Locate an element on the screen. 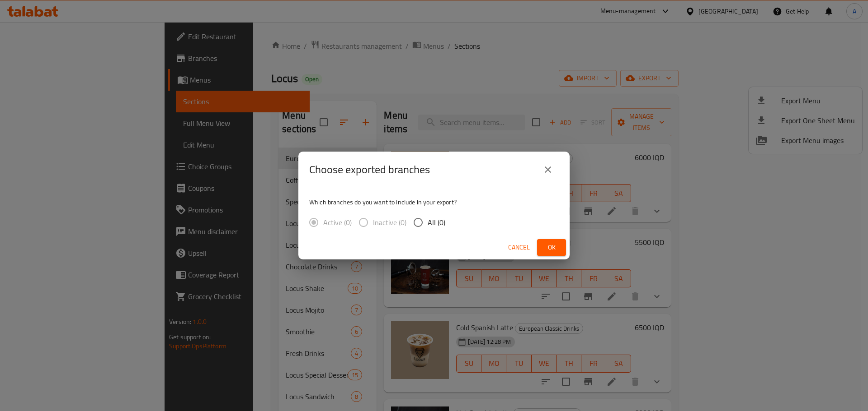 The height and width of the screenshot is (411, 868). p: Which branches do you want to include in your export? is located at coordinates (434, 202).